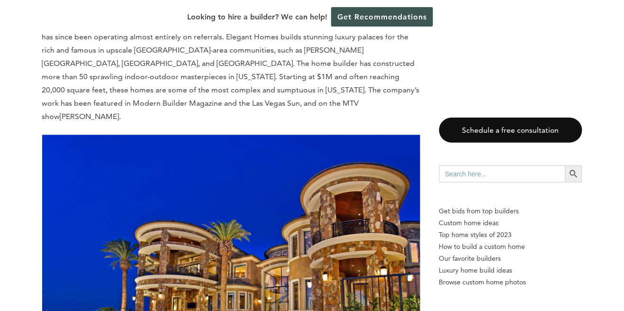 The height and width of the screenshot is (311, 624). Describe the element at coordinates (511, 258) in the screenshot. I see `a: Our favorite builders` at that location.